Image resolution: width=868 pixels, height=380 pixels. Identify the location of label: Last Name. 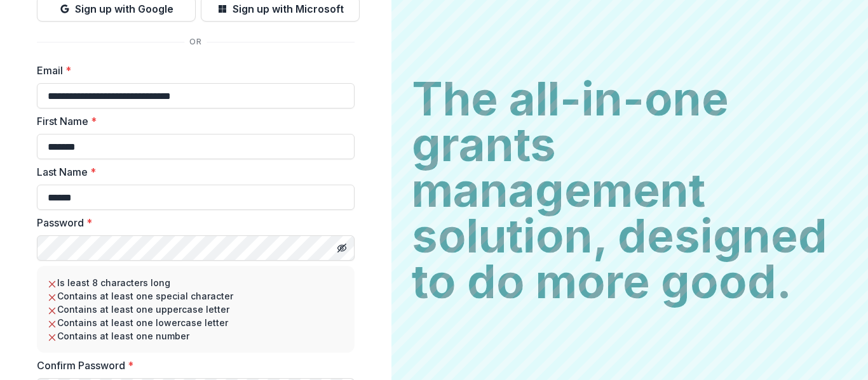
(192, 172).